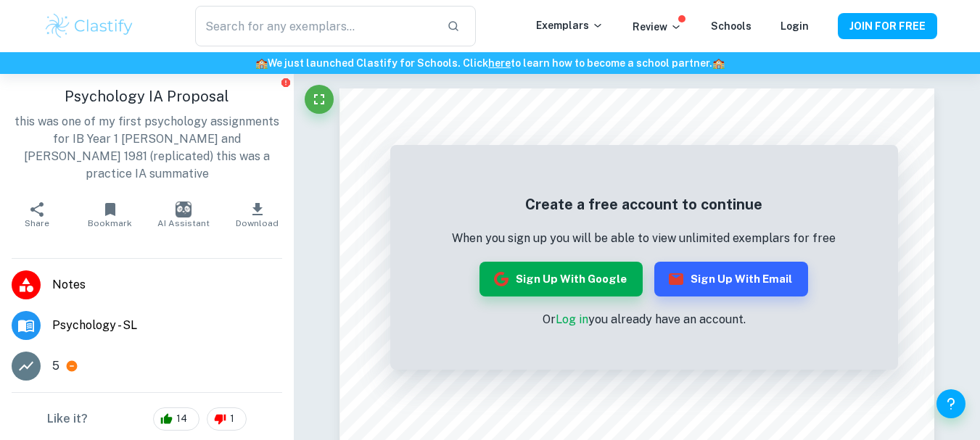 The image size is (980, 440). Describe the element at coordinates (37, 223) in the screenshot. I see `span: Share` at that location.